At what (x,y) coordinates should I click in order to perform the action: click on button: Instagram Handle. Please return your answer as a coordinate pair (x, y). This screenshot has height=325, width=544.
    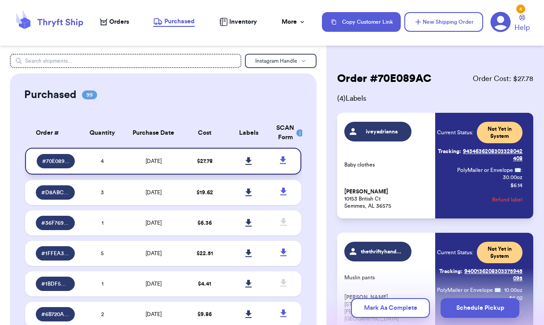
    Looking at the image, I should click on (281, 61).